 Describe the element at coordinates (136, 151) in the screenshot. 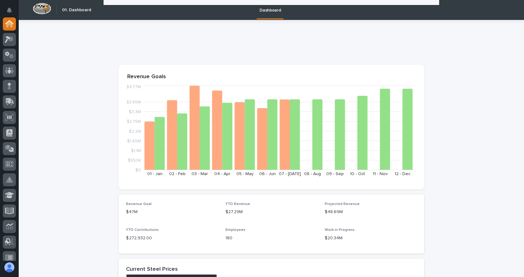

I see `tspan: $1.1M` at that location.